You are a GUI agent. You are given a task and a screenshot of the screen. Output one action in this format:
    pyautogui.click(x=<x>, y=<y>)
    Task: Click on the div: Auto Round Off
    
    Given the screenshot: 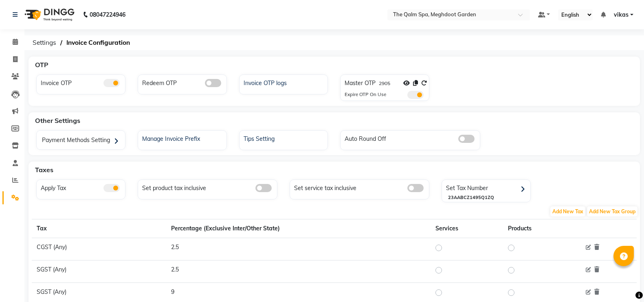 What is the action you would take?
    pyautogui.click(x=411, y=138)
    